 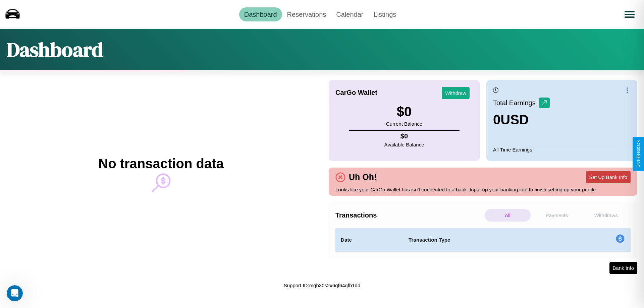 What do you see at coordinates (260, 14) in the screenshot?
I see `a: Dashboard` at bounding box center [260, 14].